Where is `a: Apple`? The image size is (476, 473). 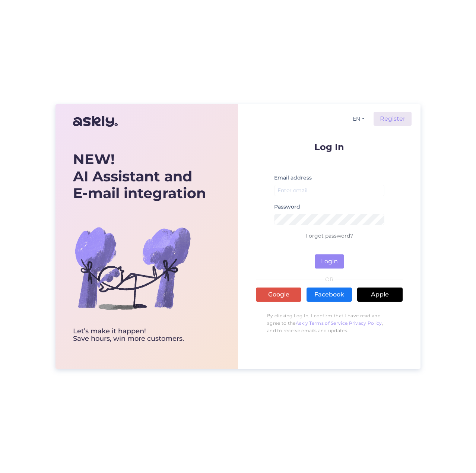
a: Apple is located at coordinates (380, 295).